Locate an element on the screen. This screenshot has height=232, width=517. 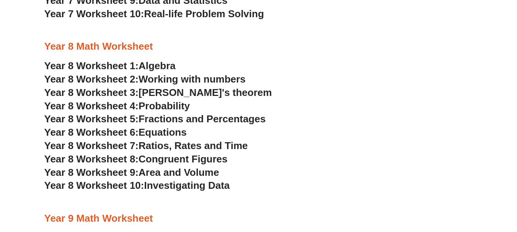
span: Algebra is located at coordinates (157, 66).